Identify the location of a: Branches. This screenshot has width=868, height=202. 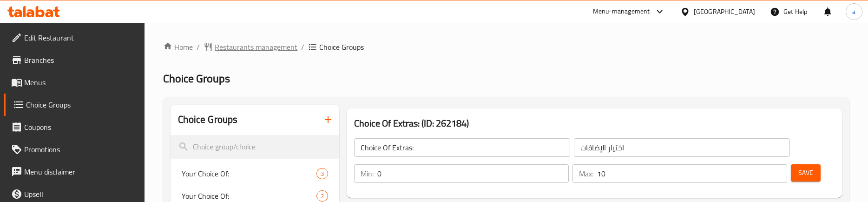
(74, 60).